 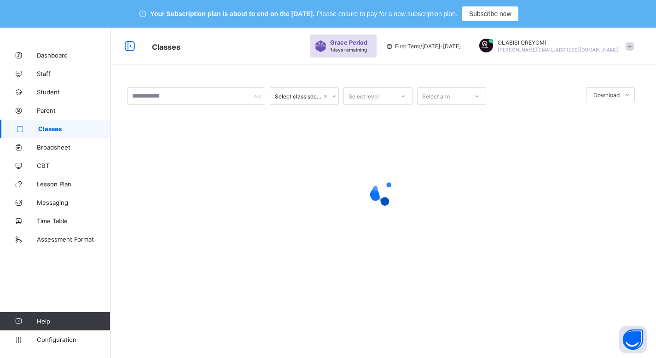 What do you see at coordinates (74, 55) in the screenshot?
I see `span: Dashboard` at bounding box center [74, 55].